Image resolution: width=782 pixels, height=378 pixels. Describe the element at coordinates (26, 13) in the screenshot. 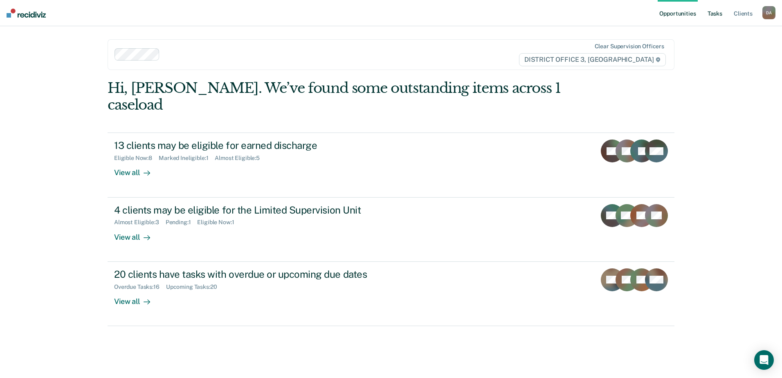

I see `img: Recidiviz` at that location.